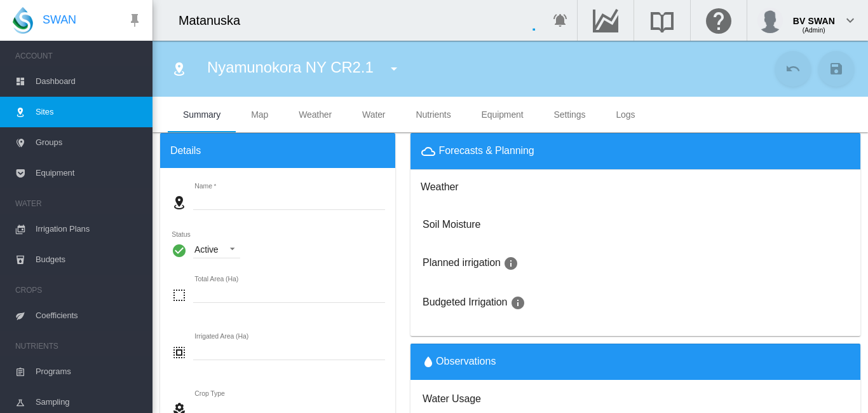 The width and height of the screenshot is (868, 413). Describe the element at coordinates (394, 69) in the screenshot. I see `button: icon-menu-down` at that location.